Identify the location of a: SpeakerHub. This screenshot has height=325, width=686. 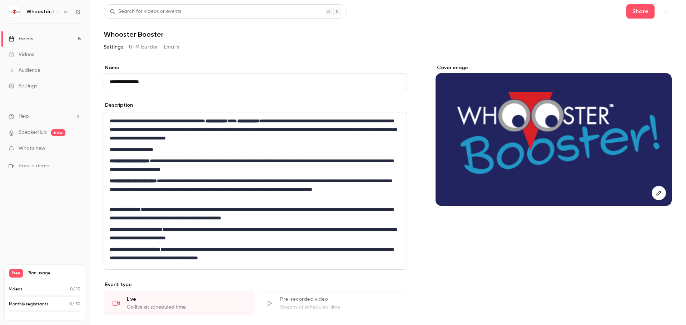
(32, 132).